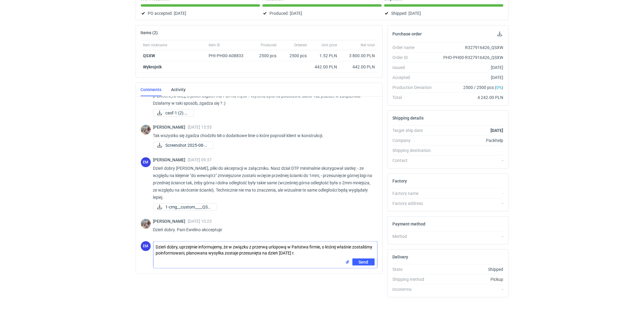 This screenshot has width=644, height=309. What do you see at coordinates (415, 269) in the screenshot?
I see `div: State` at bounding box center [415, 269].